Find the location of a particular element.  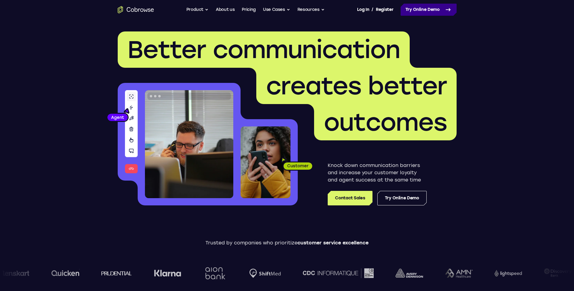

img: avery-dennison is located at coordinates (409, 273).